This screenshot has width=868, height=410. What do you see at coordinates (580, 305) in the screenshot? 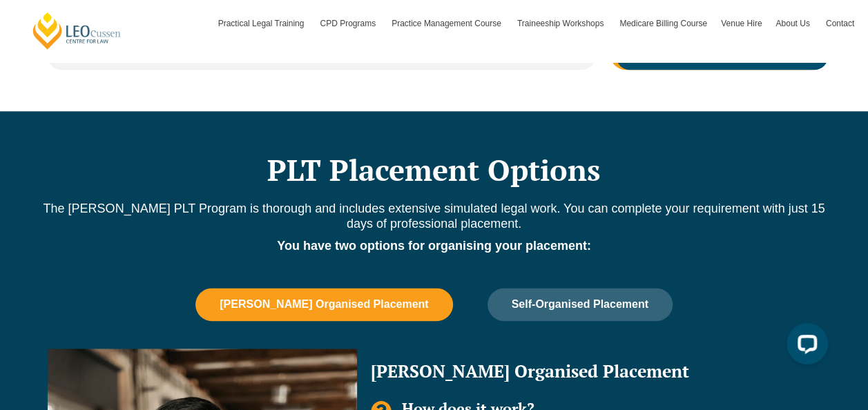
I see `span: Self-Organised Placement` at bounding box center [580, 305].